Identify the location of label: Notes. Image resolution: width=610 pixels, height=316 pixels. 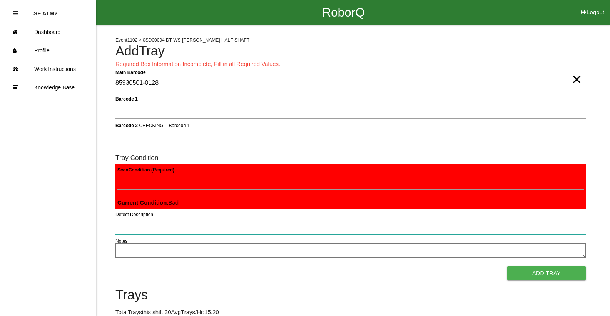
(121, 241).